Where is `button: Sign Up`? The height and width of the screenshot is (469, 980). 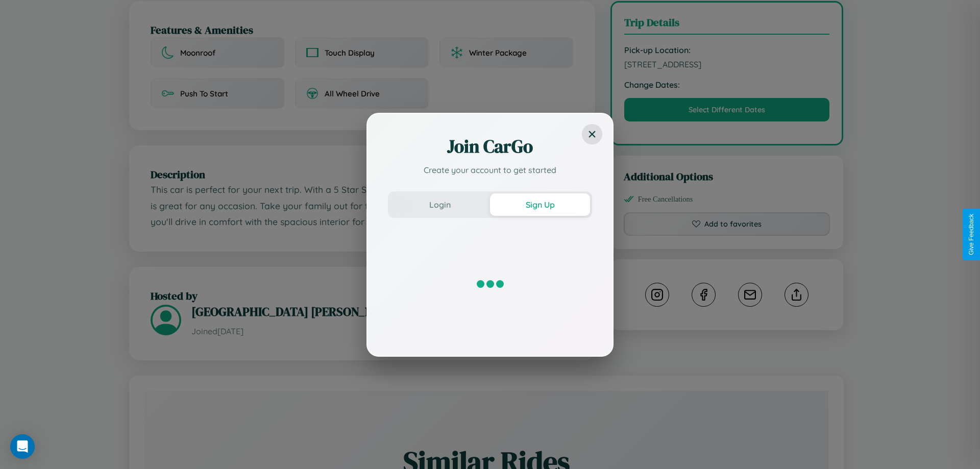
button: Sign Up is located at coordinates (540, 205).